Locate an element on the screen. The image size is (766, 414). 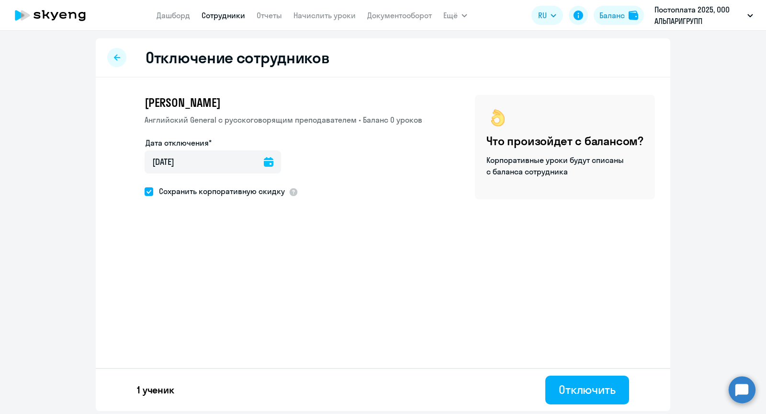
img: ok is located at coordinates (498, 118).